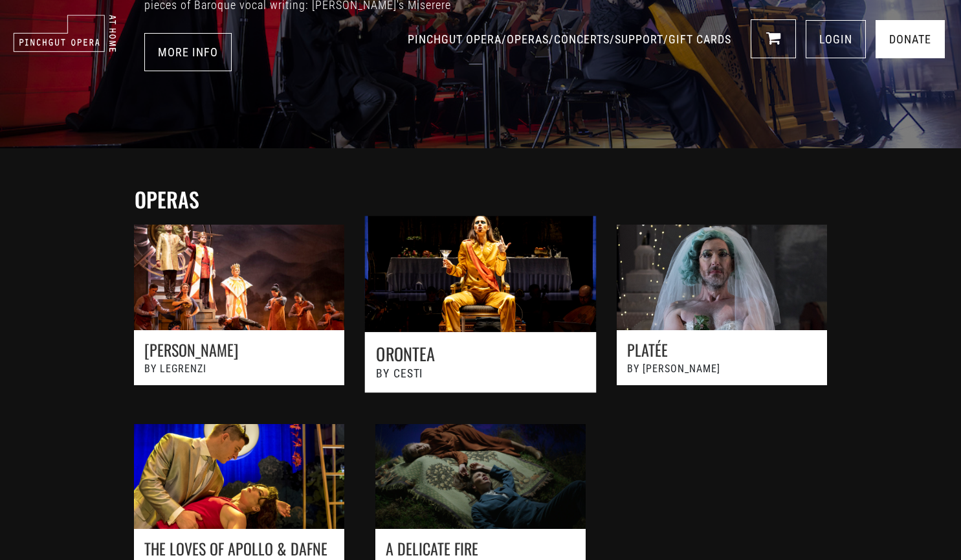 Image resolution: width=961 pixels, height=560 pixels. What do you see at coordinates (582, 39) in the screenshot?
I see `a: CONCERTS` at bounding box center [582, 39].